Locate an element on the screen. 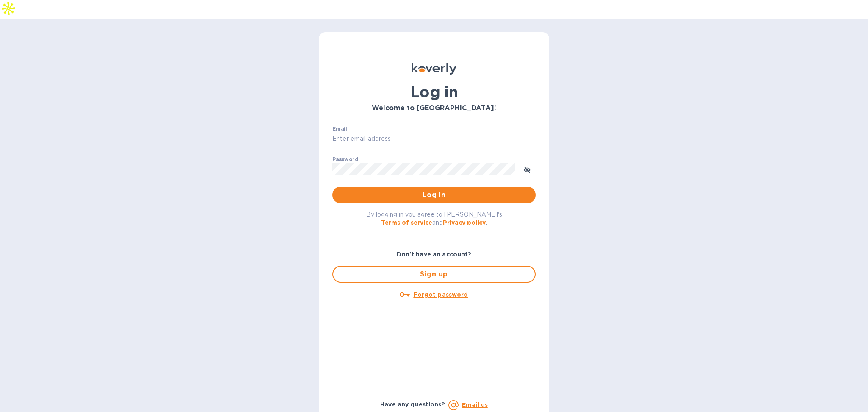  b: Terms of service is located at coordinates (406, 223).